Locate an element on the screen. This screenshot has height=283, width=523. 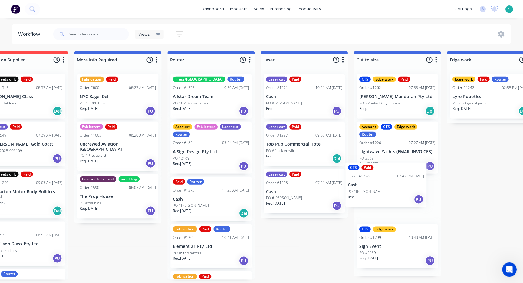
div: purchasing is located at coordinates (281, 9).